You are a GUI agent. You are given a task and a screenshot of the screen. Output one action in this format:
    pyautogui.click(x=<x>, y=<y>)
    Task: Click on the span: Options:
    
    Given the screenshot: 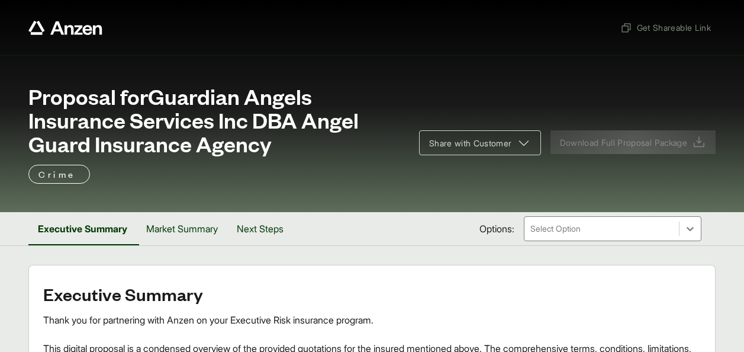 What is the action you would take?
    pyautogui.click(x=497, y=228)
    